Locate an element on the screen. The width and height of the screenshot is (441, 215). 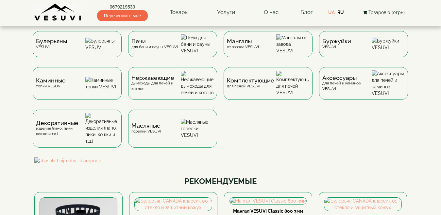
img: Декоративные изделия (пано, пики, кошки и т.д.) is located at coordinates (102, 129).